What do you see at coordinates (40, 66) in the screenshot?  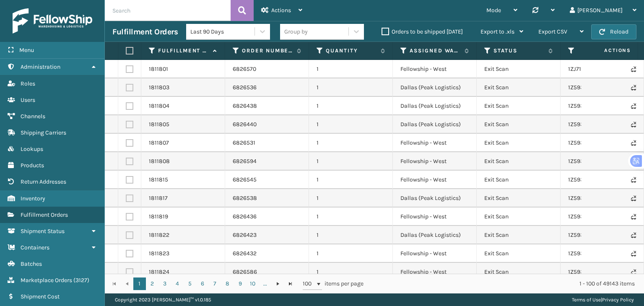 I see `span: Administration` at bounding box center [40, 66].